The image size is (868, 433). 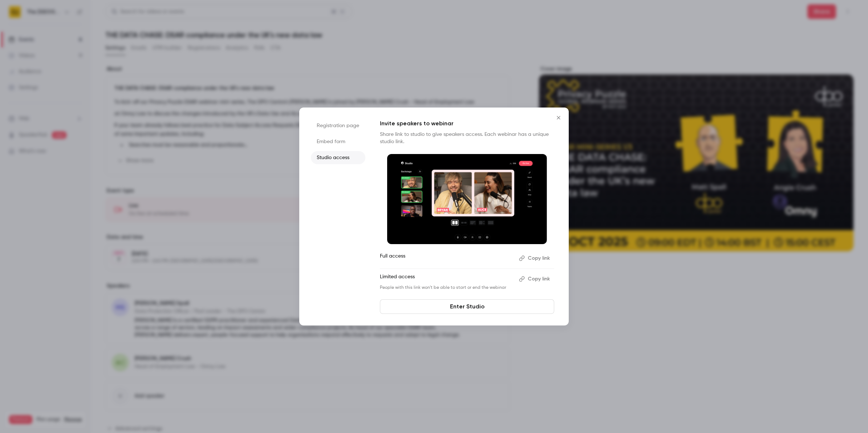 What do you see at coordinates (467, 138) in the screenshot?
I see `p: Share link to studio to give speakers access. Each webinar has a unique studio link.` at bounding box center [467, 138].